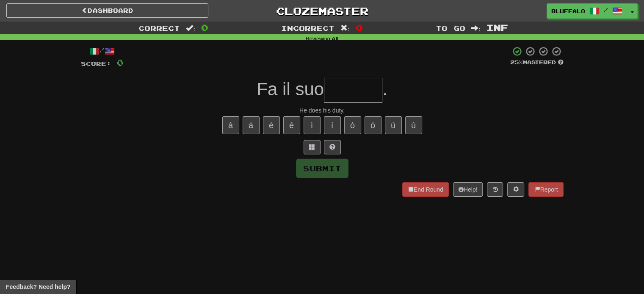  What do you see at coordinates (425, 189) in the screenshot?
I see `button: End Round` at bounding box center [425, 189].